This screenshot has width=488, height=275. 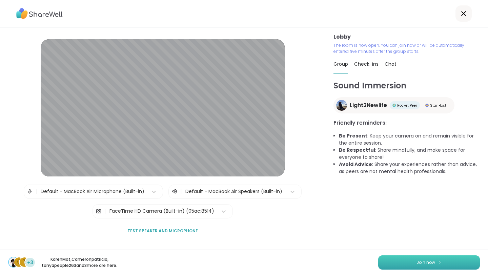 I want to click on span: Star Host, so click(x=439, y=105).